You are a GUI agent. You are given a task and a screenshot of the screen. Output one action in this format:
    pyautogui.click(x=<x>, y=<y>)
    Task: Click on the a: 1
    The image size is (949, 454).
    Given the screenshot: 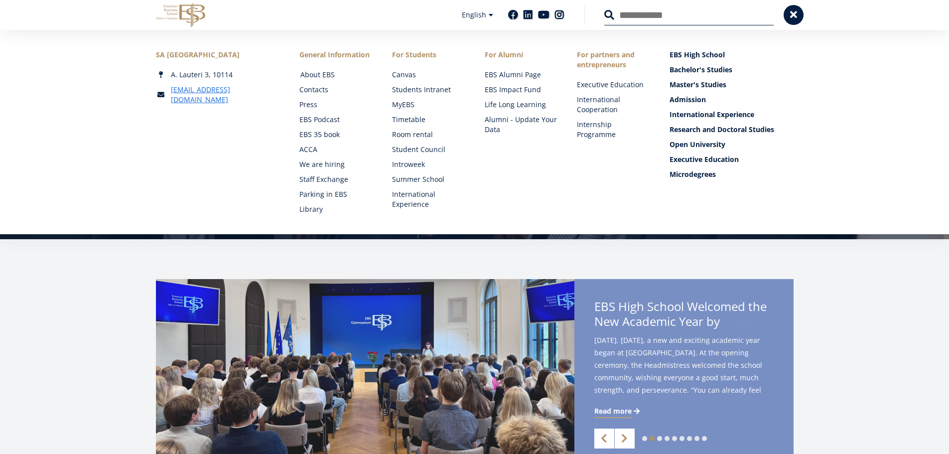 What is the action you would take?
    pyautogui.click(x=645, y=439)
    